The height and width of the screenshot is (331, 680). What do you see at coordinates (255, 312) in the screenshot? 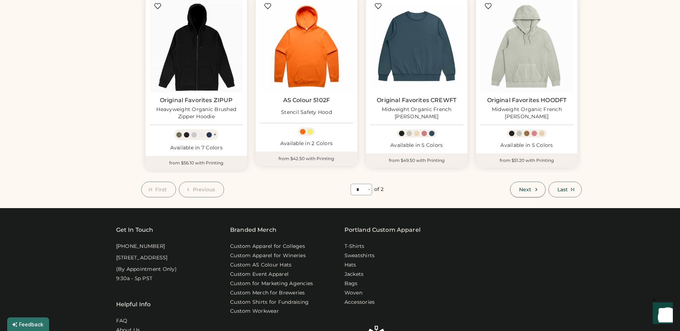
I see `a: Custom Workwear` at bounding box center [255, 312].